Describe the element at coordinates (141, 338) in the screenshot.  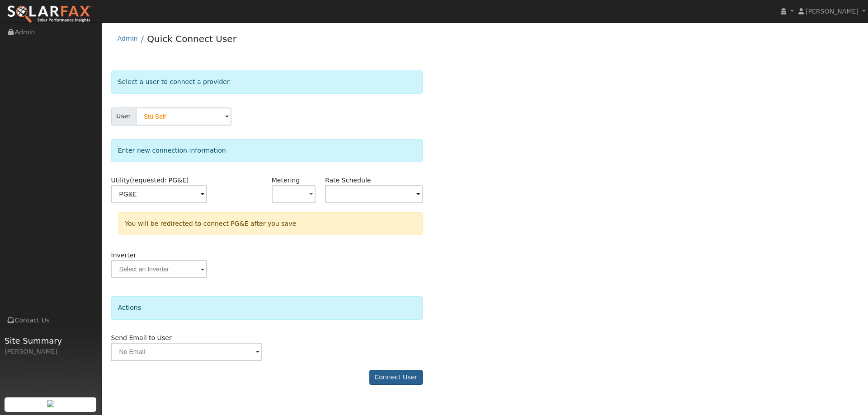
I see `label: Send Email to User` at that location.